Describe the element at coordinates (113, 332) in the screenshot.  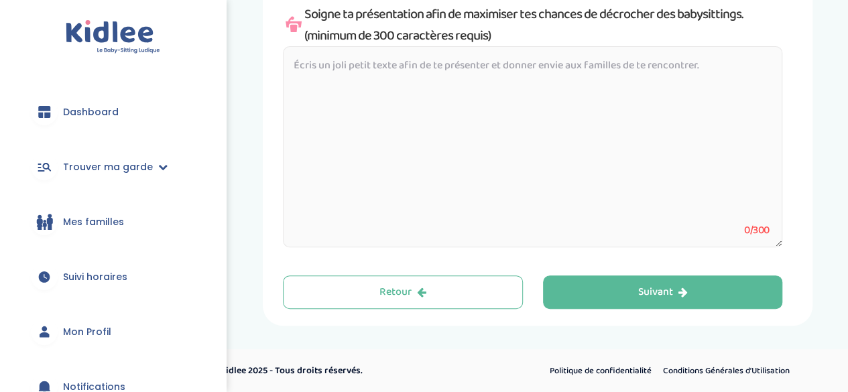
I see `a: Mon Profil` at that location.